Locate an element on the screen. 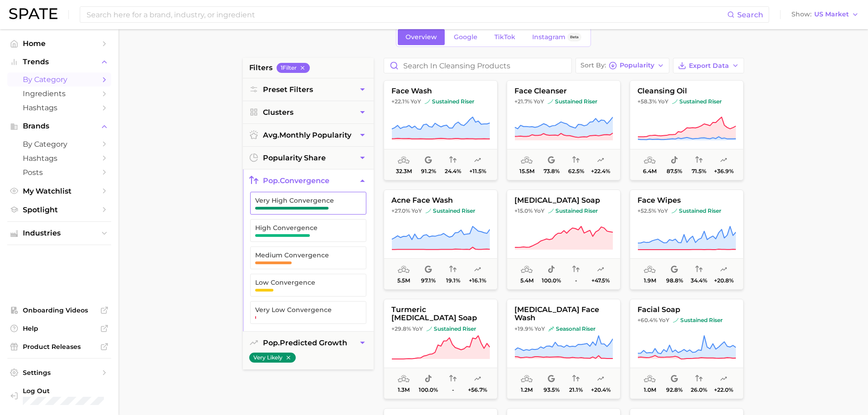 The width and height of the screenshot is (868, 415). span: +58.3% is located at coordinates (647, 101).